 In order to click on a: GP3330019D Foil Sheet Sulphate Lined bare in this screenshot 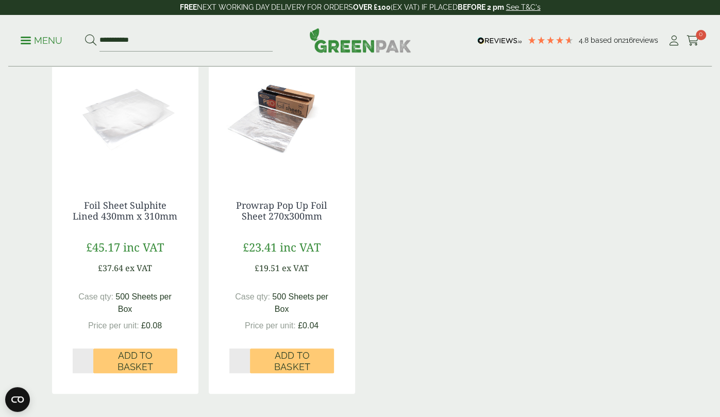, I will do `click(125, 115)`.